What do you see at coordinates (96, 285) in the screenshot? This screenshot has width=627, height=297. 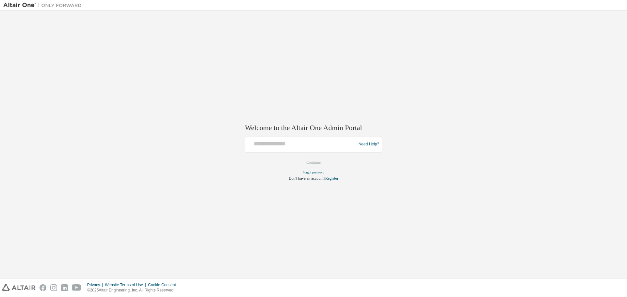 I see `div: Privacy` at bounding box center [96, 285].